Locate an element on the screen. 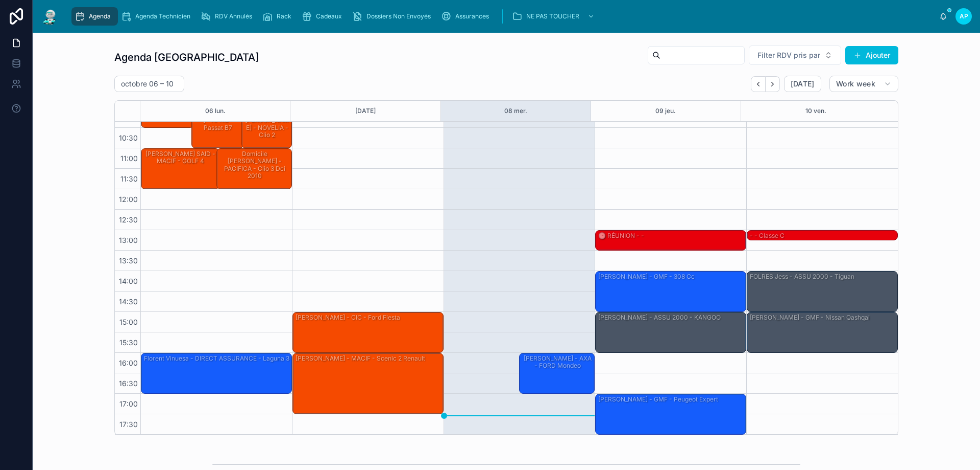  a: Ajouter is located at coordinates (872, 56).